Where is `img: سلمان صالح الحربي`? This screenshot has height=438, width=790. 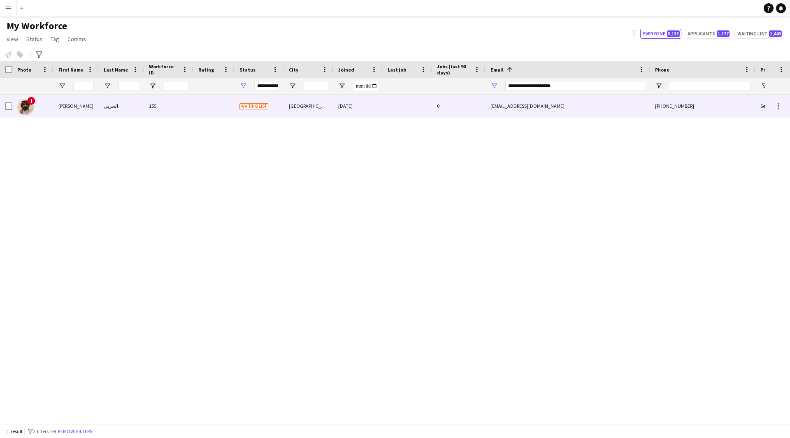
img: سلمان صالح الحربي is located at coordinates (25, 107).